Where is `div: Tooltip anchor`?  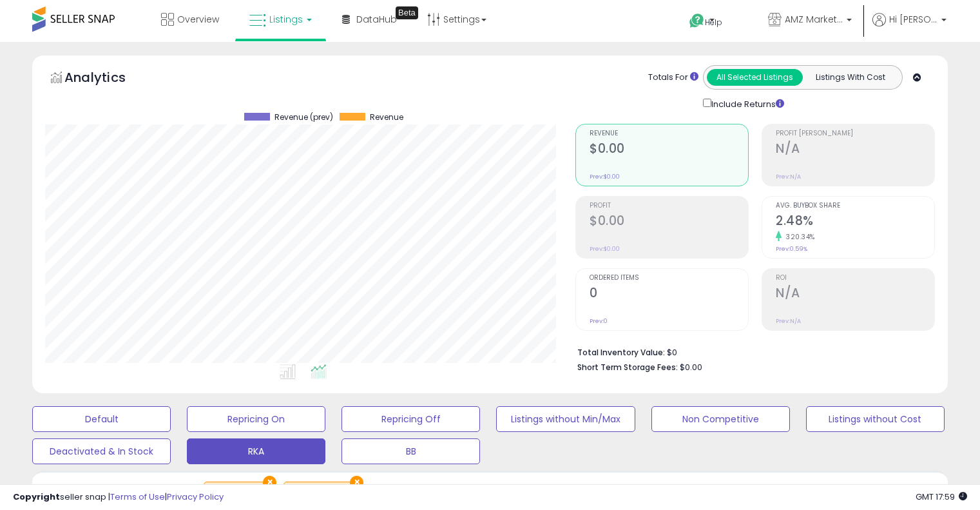 div: Tooltip anchor is located at coordinates (406, 13).